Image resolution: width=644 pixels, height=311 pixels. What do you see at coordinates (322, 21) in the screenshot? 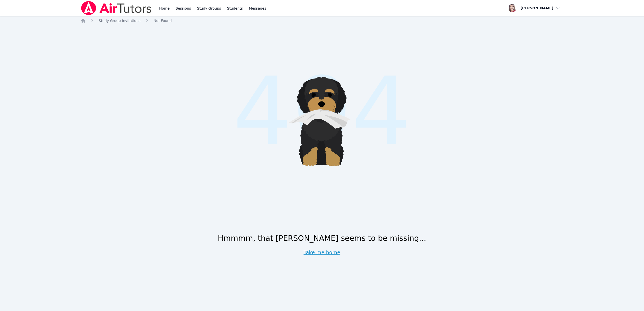
I see `nav: Breadcrumb` at bounding box center [322, 21].